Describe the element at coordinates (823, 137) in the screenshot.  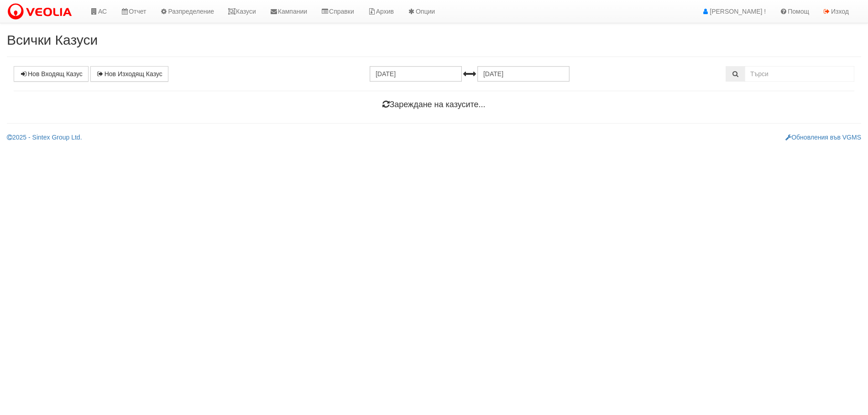
I see `a: Обновления във VGMS` at that location.